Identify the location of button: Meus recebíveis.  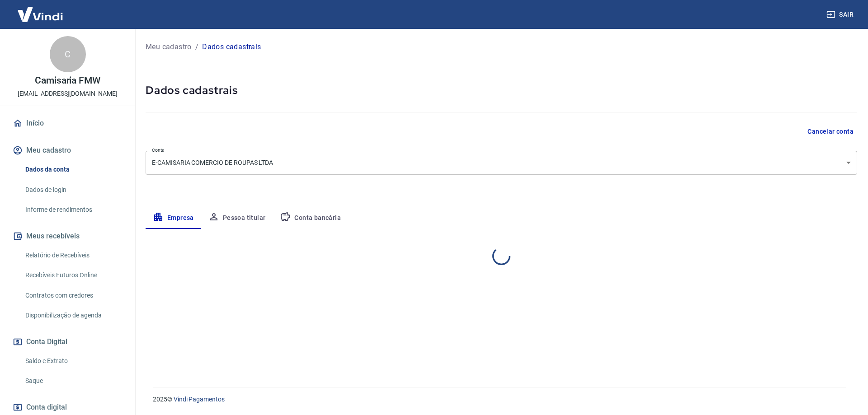
(67, 236).